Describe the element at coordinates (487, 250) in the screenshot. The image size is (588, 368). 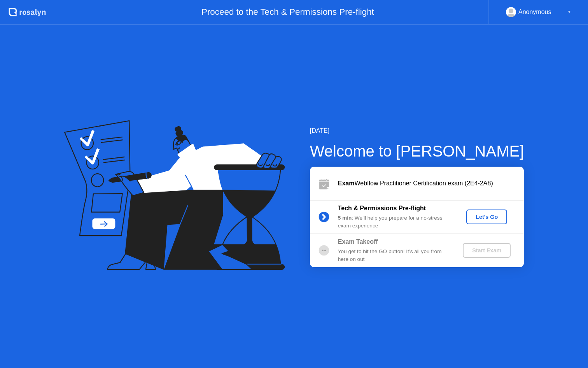
I see `div: Start Exam` at that location.